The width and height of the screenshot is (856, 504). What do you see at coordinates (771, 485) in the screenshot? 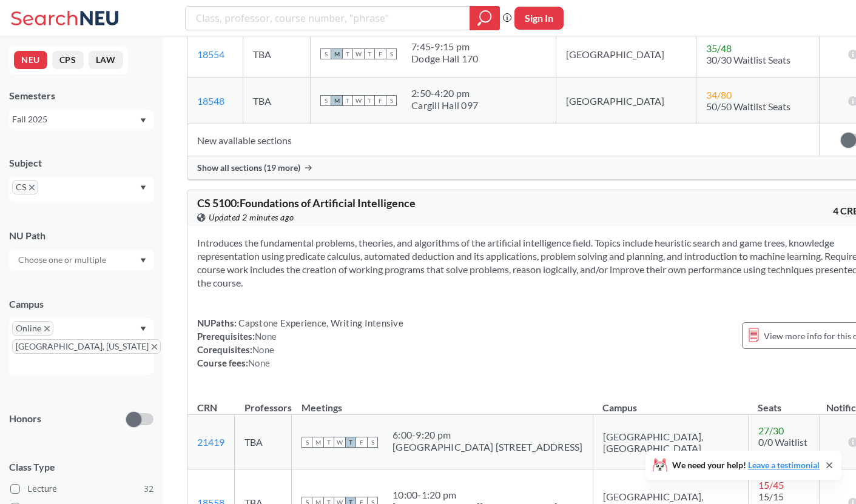
I see `span: 15 / 45` at bounding box center [771, 485].